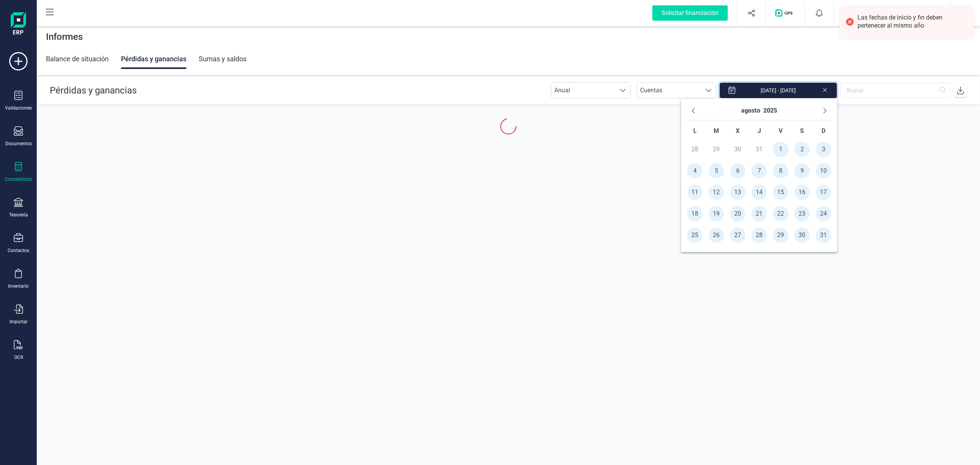 The height and width of the screenshot is (465, 980). What do you see at coordinates (825, 111) in the screenshot?
I see `button: Next Month` at bounding box center [825, 111].